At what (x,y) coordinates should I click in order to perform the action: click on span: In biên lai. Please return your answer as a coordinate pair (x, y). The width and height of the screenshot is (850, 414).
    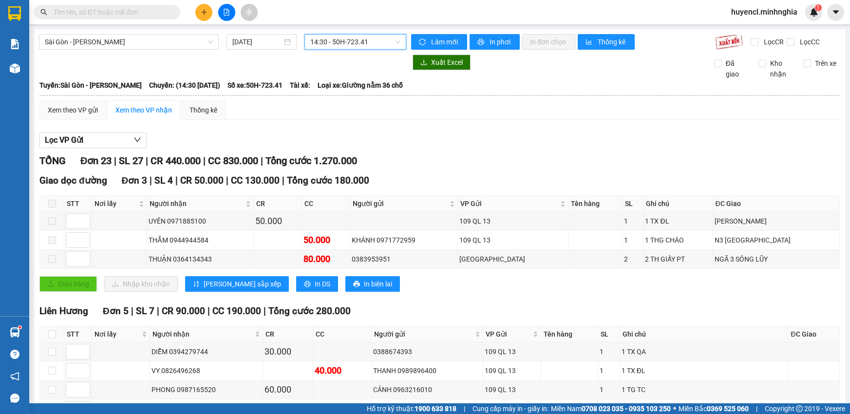
    Looking at the image, I should click on (378, 284).